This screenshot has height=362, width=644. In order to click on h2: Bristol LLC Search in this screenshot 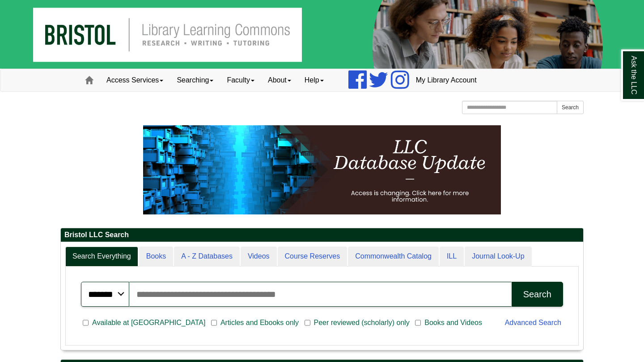, I will do `click(322, 235)`.